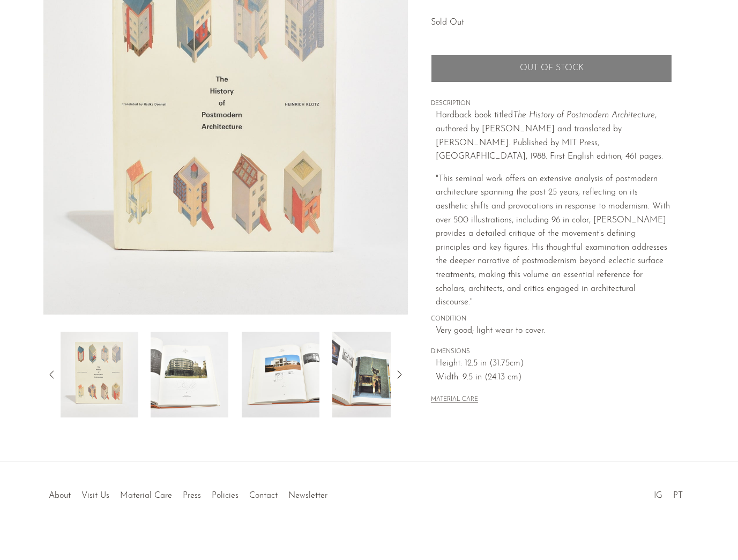 Image resolution: width=738 pixels, height=560 pixels. Describe the element at coordinates (669, 493) in the screenshot. I see `ul: Social Medias` at that location.